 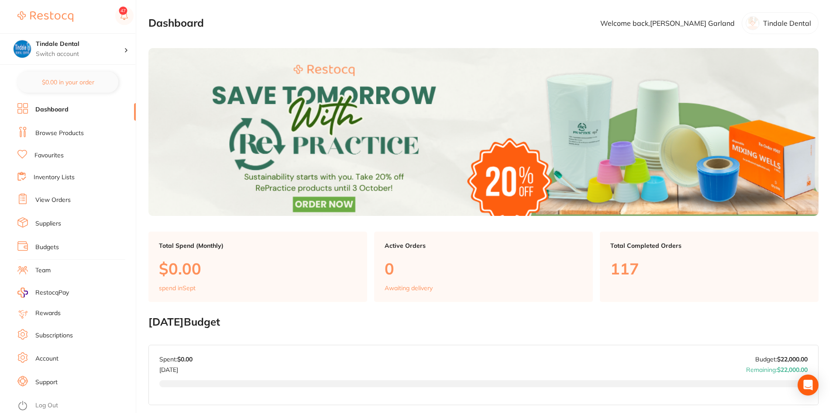 What do you see at coordinates (49, 155) in the screenshot?
I see `a: Favourites` at bounding box center [49, 155].